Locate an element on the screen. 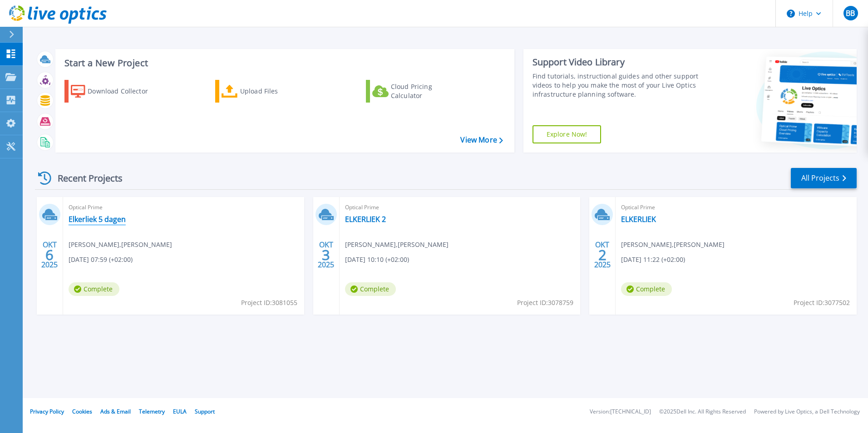 This screenshot has width=868, height=433. div: Upload Files is located at coordinates (276, 91).